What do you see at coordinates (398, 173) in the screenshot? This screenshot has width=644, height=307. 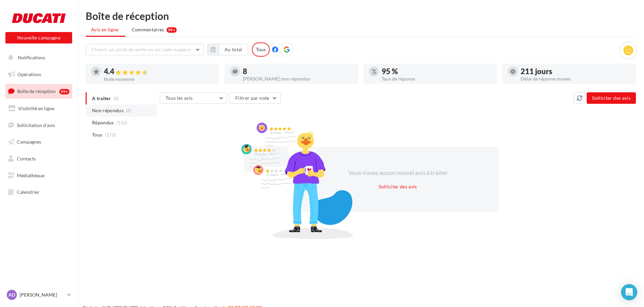 I see `div: Vous n'avez aucun nouvel avis à traiter` at bounding box center [398, 173].